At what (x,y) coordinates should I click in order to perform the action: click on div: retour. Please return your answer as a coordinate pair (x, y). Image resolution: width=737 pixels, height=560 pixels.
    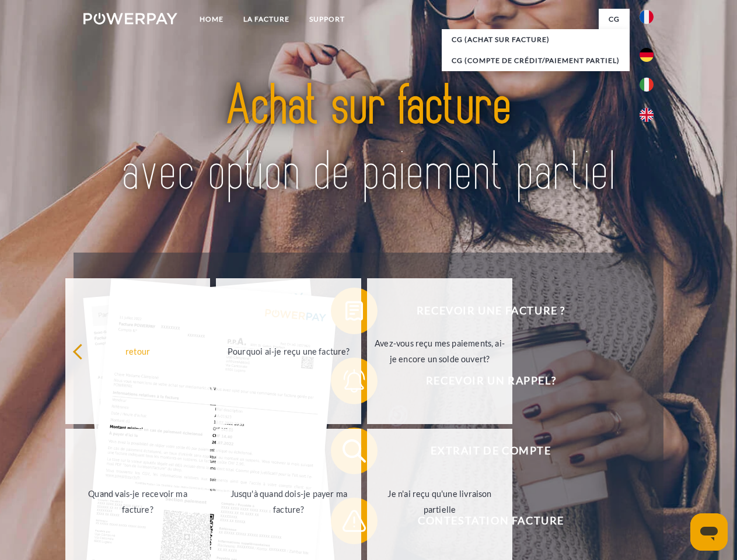
    Looking at the image, I should click on (138, 350).